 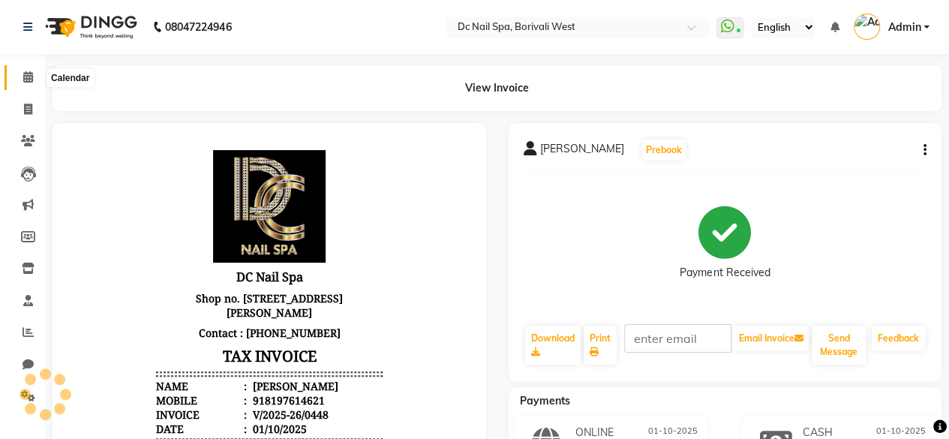 I want to click on span: PRICE, so click(x=156, y=359).